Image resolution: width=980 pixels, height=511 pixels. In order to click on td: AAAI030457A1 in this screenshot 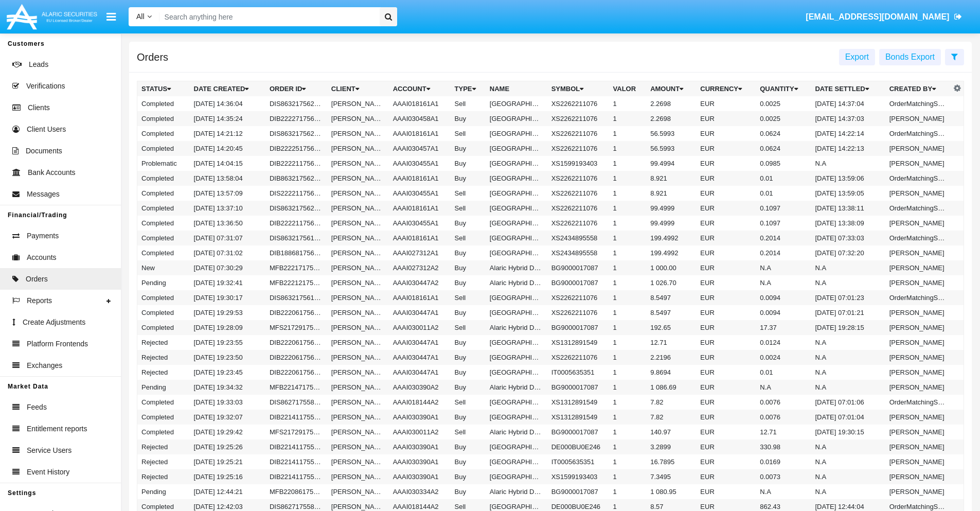, I will do `click(420, 148)`.